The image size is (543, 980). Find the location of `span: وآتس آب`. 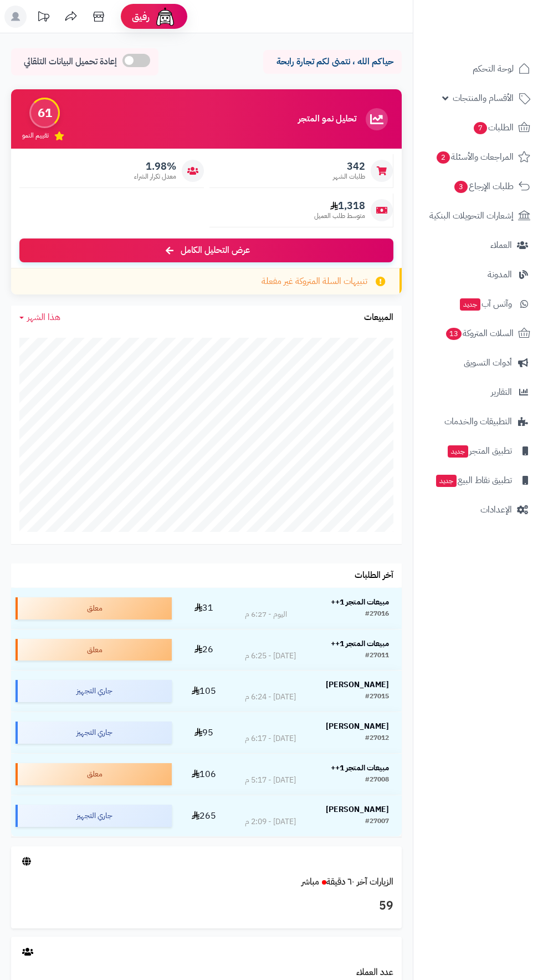

span: وآتس آب is located at coordinates (485, 304).